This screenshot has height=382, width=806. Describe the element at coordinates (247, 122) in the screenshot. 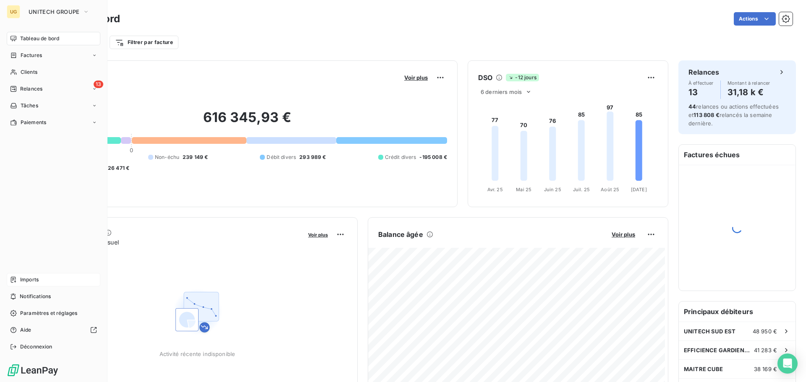

I see `h2: 616 345,93 €` at that location.